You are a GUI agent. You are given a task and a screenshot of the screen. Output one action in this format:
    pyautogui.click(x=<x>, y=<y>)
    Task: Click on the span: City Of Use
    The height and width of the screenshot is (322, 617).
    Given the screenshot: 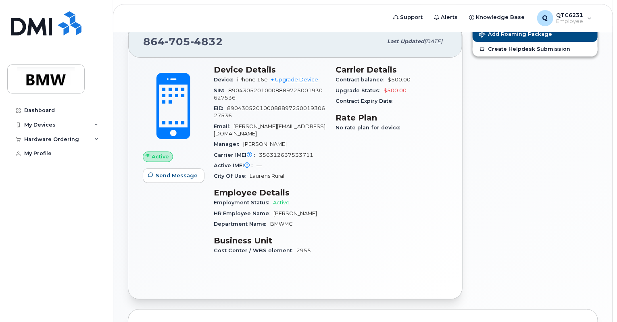 What is the action you would take?
    pyautogui.click(x=232, y=176)
    